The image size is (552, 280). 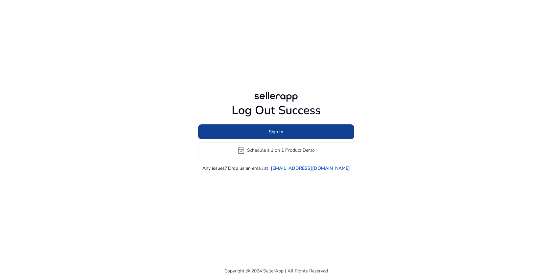 What do you see at coordinates (241, 150) in the screenshot?
I see `span: event_available` at bounding box center [241, 150].